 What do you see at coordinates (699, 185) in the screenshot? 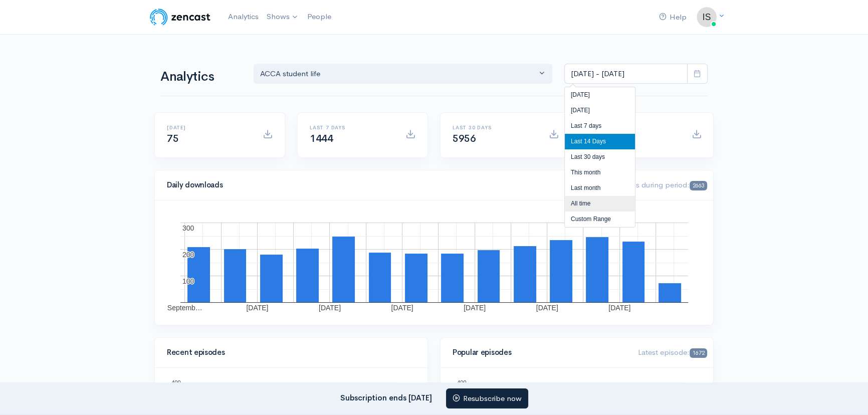
I see `span: 2663` at bounding box center [699, 185].